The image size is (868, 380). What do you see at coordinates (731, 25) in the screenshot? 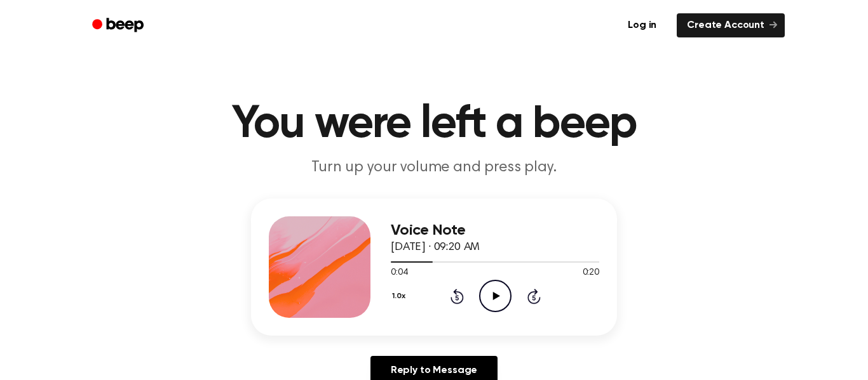
I see `a: Create Account` at bounding box center [731, 25].